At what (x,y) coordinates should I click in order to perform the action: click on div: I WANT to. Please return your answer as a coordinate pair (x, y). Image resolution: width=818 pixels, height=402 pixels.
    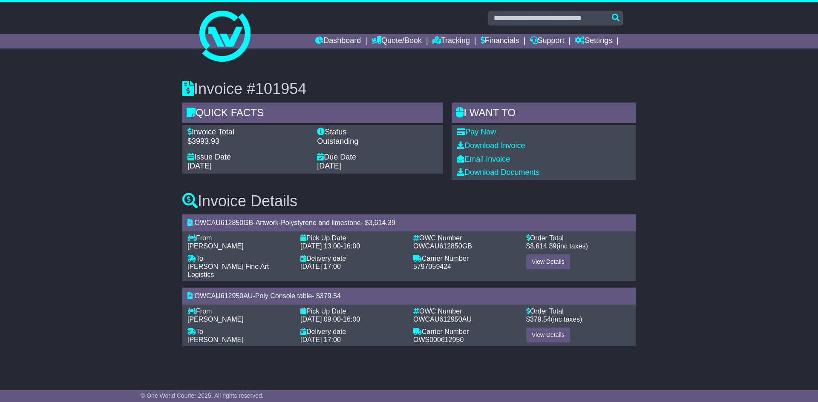
    Looking at the image, I should click on (543, 114).